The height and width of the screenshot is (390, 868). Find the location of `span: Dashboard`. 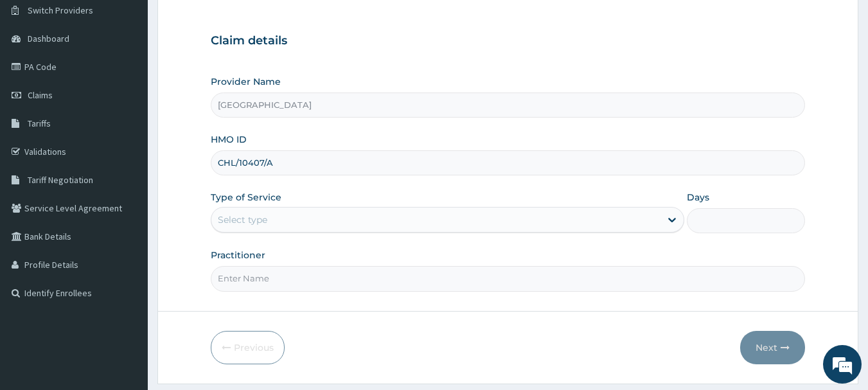

span: Dashboard is located at coordinates (48, 38).